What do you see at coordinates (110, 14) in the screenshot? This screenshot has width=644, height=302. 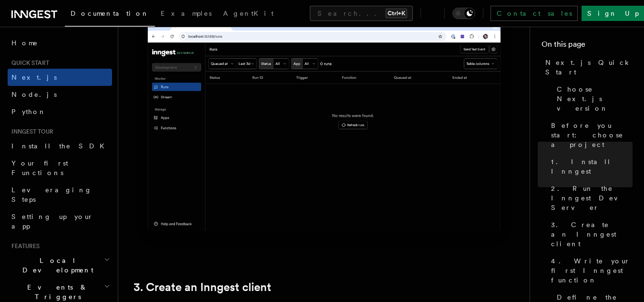 I see `span: Documentation` at bounding box center [110, 14].